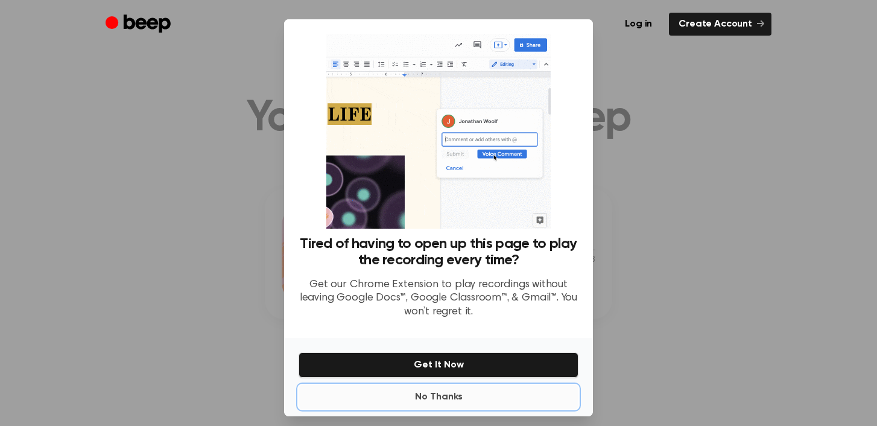  What do you see at coordinates (438, 397) in the screenshot?
I see `button: No Thanks` at bounding box center [438, 397].